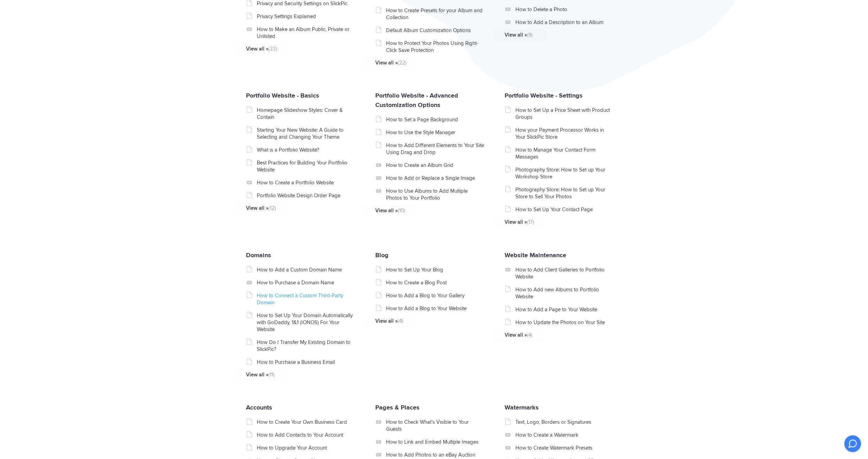 This screenshot has height=459, width=868. I want to click on a: How your Payment Processor Works in Your SlickPic Store, so click(564, 134).